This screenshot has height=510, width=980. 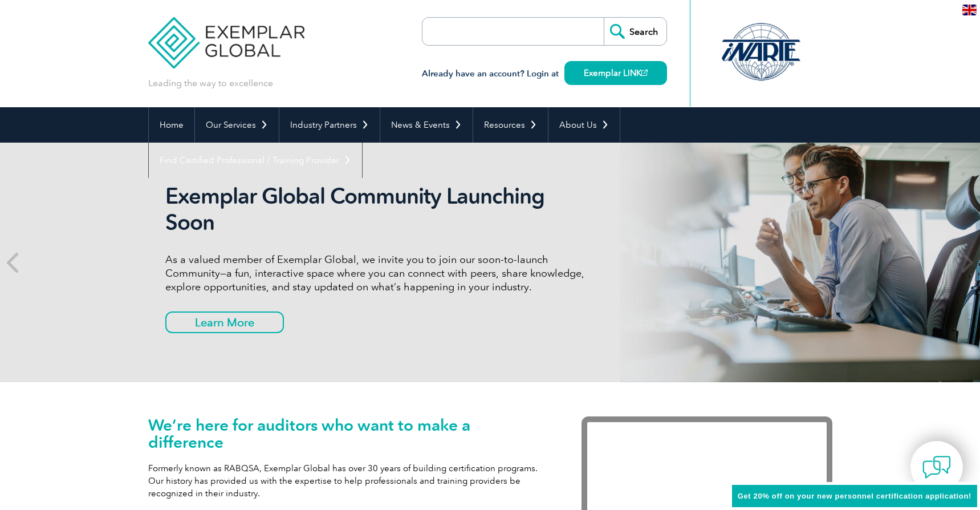 I want to click on img: en, so click(x=969, y=10).